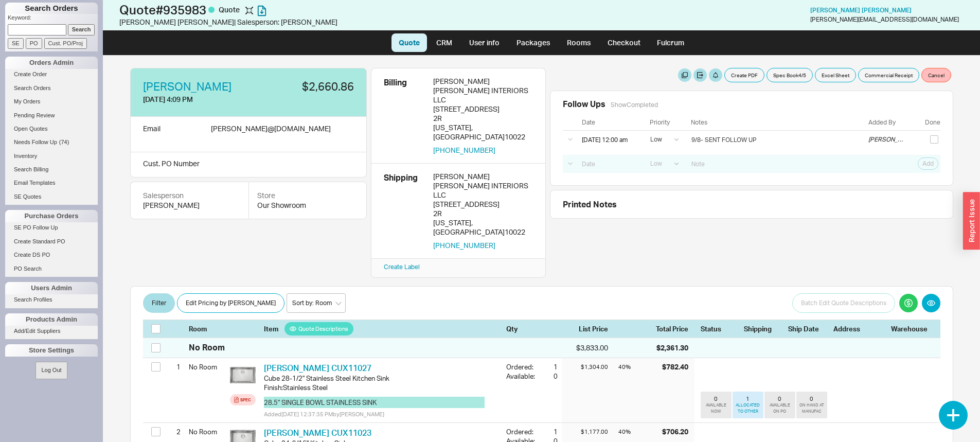 The image size is (980, 442). Describe the element at coordinates (534, 42) in the screenshot. I see `a: Packages` at that location.